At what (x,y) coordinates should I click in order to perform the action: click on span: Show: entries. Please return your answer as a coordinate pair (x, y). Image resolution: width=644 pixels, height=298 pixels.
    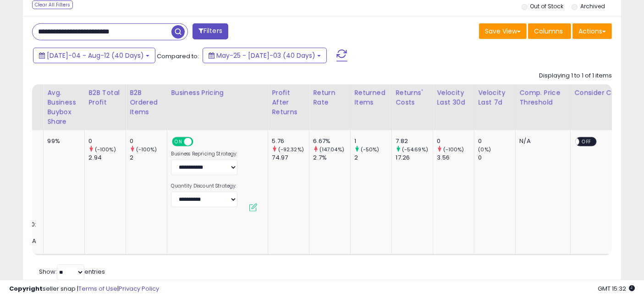
    Looking at the image, I should click on (72, 272).